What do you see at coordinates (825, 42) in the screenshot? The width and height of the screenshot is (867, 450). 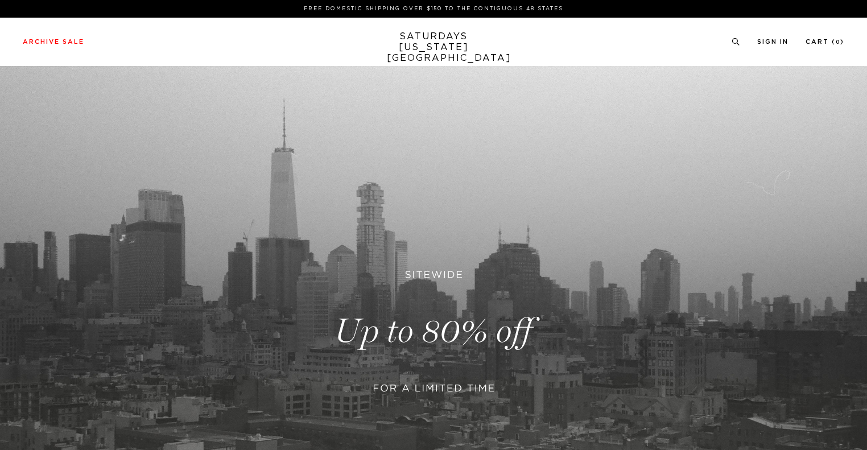 I see `a: Cart (0)` at bounding box center [825, 42].